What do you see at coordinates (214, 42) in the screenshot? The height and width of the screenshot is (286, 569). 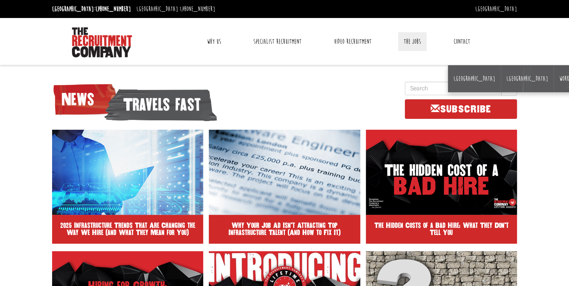 I see `a: Why Us` at bounding box center [214, 42].